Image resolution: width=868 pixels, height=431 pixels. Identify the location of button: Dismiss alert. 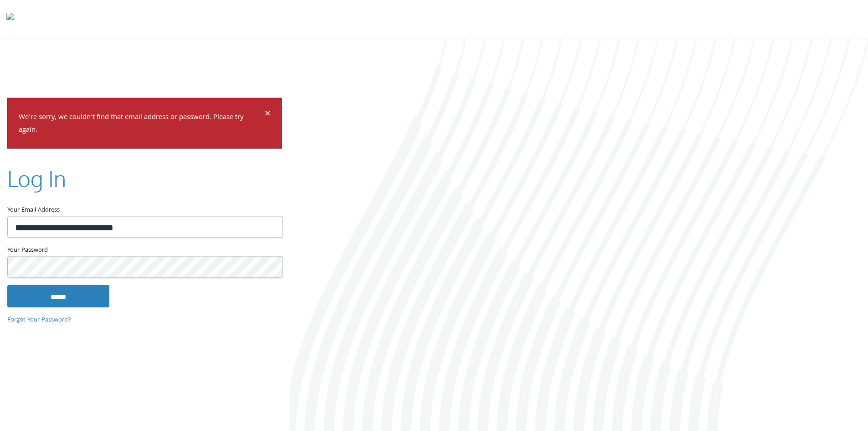
(267, 114).